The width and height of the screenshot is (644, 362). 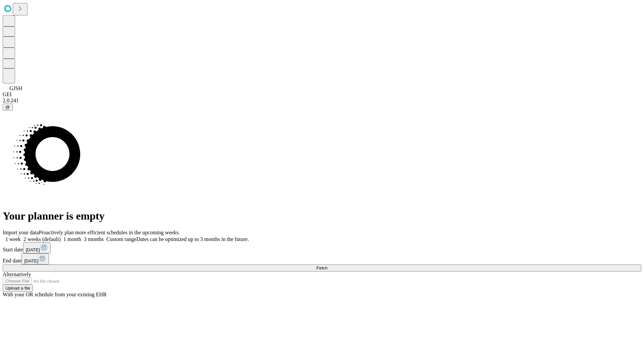 What do you see at coordinates (322, 101) in the screenshot?
I see `div: 2.0.241` at bounding box center [322, 101].